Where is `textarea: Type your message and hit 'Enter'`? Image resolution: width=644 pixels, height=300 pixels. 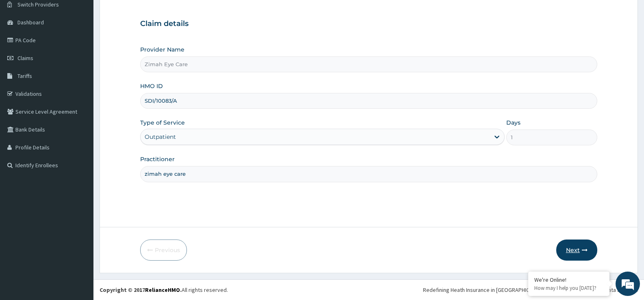 textarea: Type your message and hit 'Enter' is located at coordinates (79, 222).